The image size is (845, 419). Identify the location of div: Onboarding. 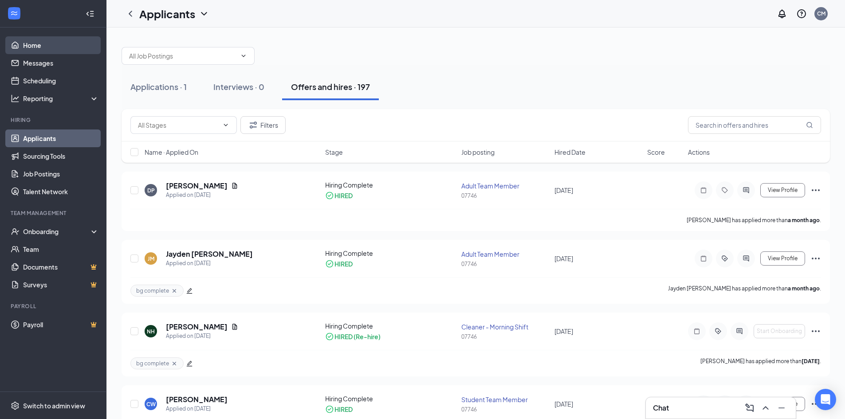
(57, 232).